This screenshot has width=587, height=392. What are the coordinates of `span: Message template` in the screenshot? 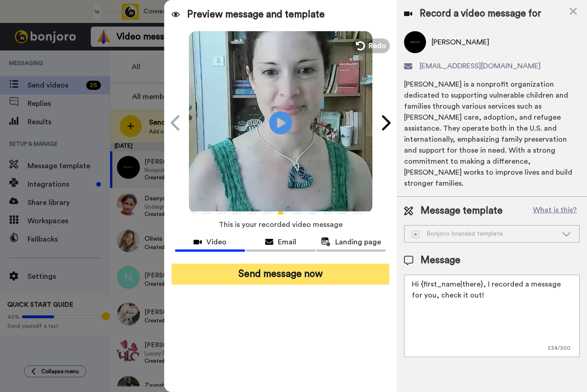 It's located at (461, 211).